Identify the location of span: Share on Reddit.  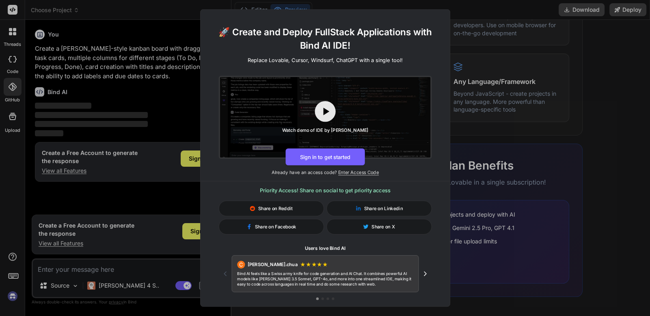
(275, 209).